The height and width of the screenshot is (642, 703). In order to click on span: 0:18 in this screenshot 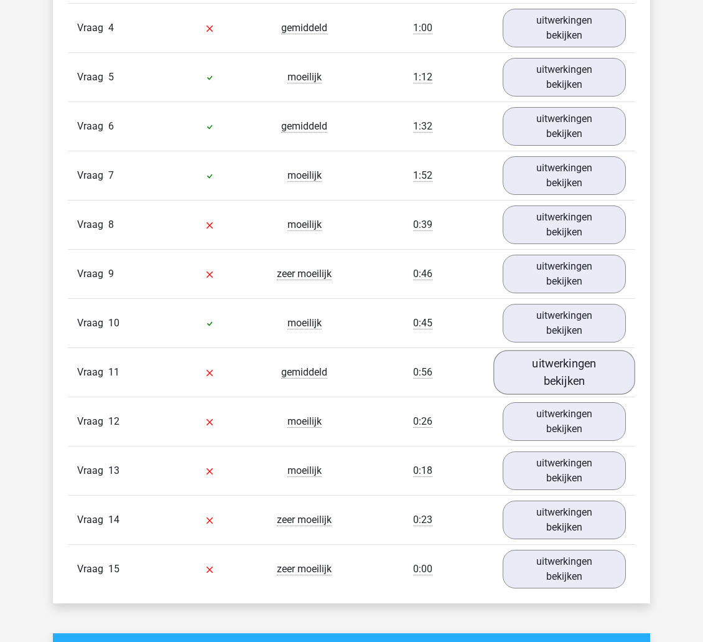, I will do `click(423, 471)`.